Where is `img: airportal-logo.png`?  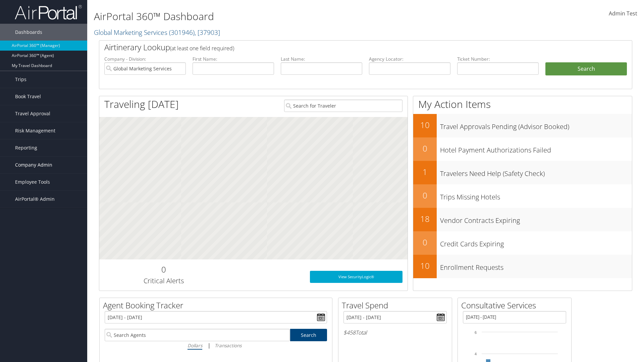
img: airportal-logo.png is located at coordinates (48, 12).